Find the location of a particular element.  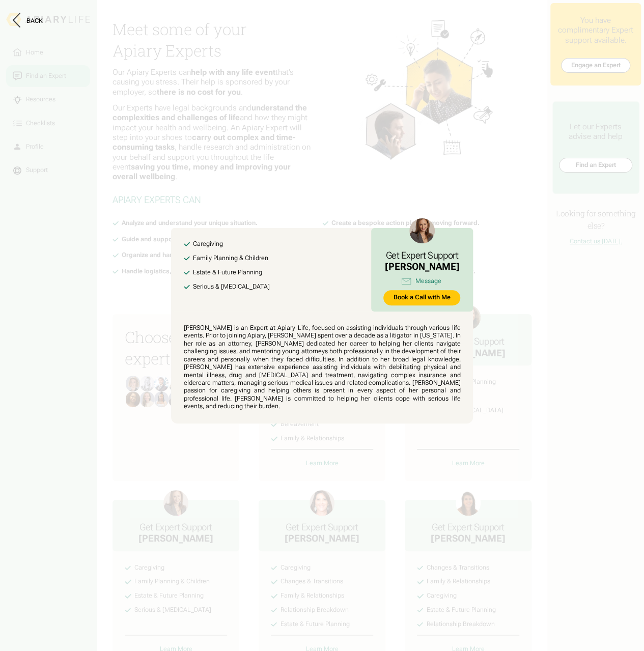

a: Message is located at coordinates (422, 282).